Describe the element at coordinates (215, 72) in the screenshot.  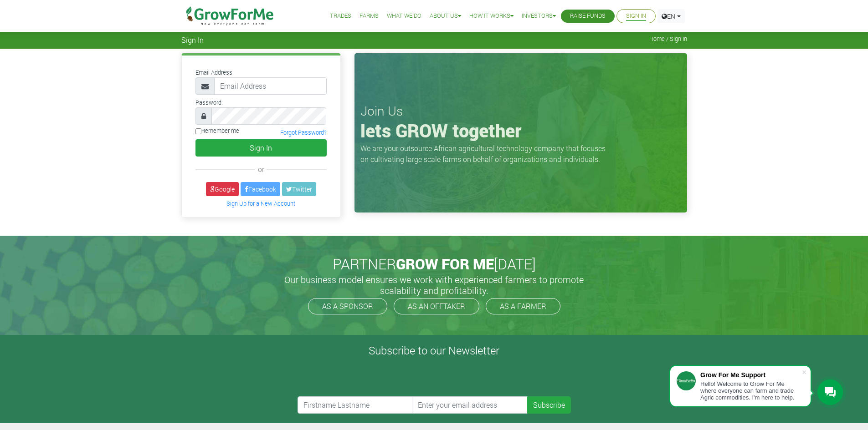
I see `label: Email Address:` at that location.